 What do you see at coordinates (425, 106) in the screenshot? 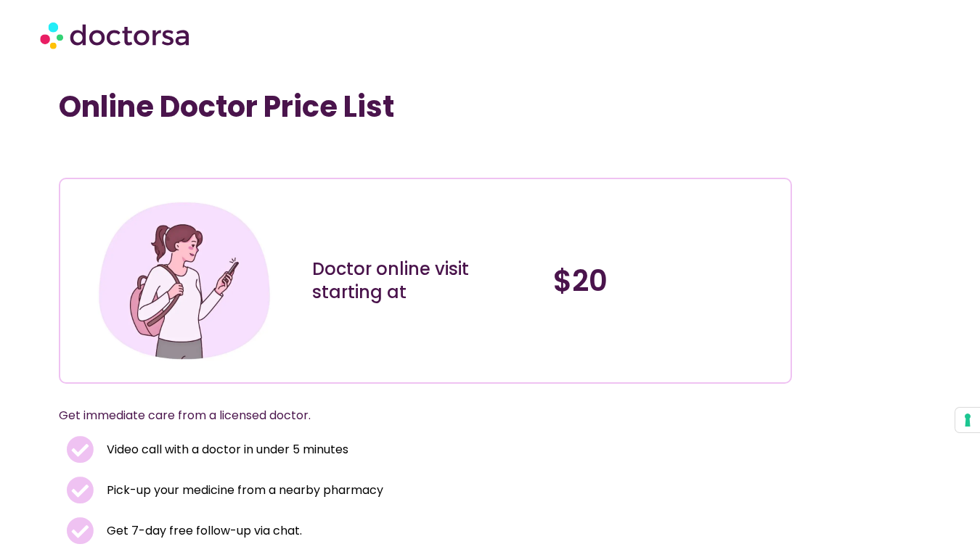
I see `h1: Online Doctor Price List` at bounding box center [425, 106].